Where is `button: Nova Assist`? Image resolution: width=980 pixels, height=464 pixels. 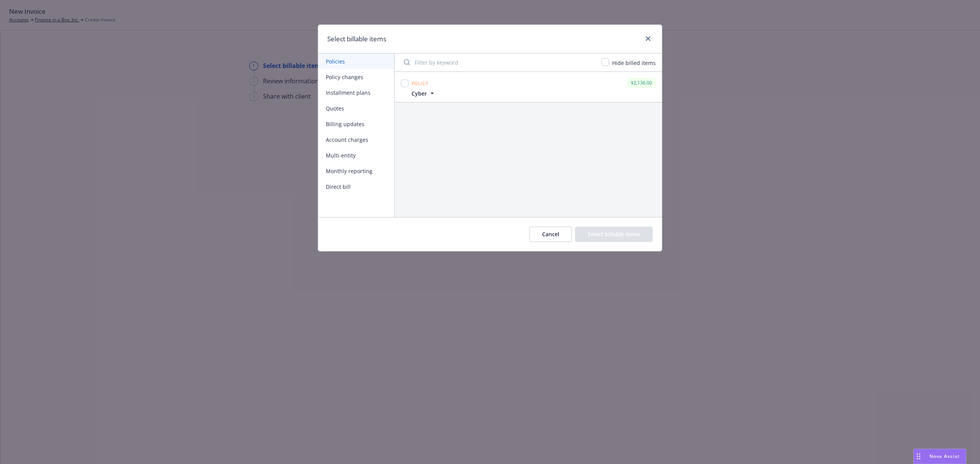
button: Nova Assist is located at coordinates (939, 457).